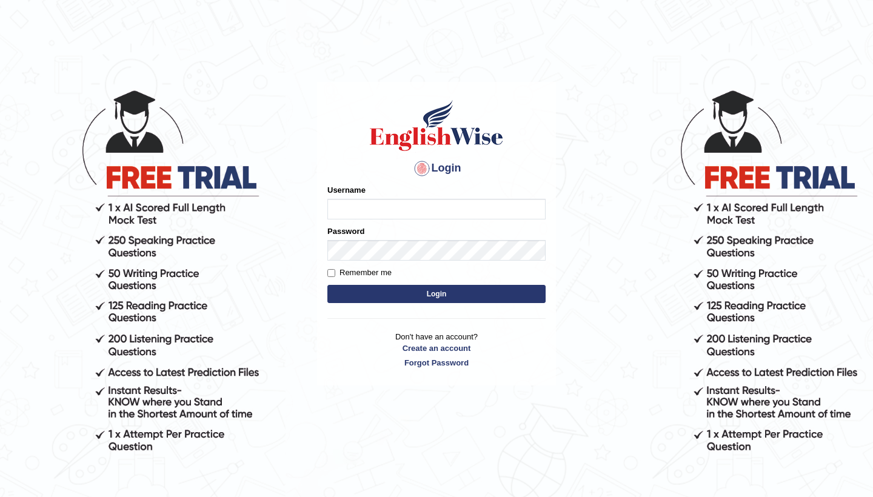 This screenshot has width=873, height=497. Describe the element at coordinates (437, 350) in the screenshot. I see `p: Don't have an account?` at that location.